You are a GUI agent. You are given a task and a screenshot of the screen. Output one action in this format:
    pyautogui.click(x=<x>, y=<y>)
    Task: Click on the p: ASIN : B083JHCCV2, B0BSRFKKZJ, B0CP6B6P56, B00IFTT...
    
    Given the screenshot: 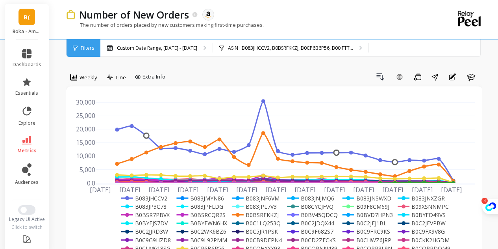 What is the action you would take?
    pyautogui.click(x=291, y=48)
    